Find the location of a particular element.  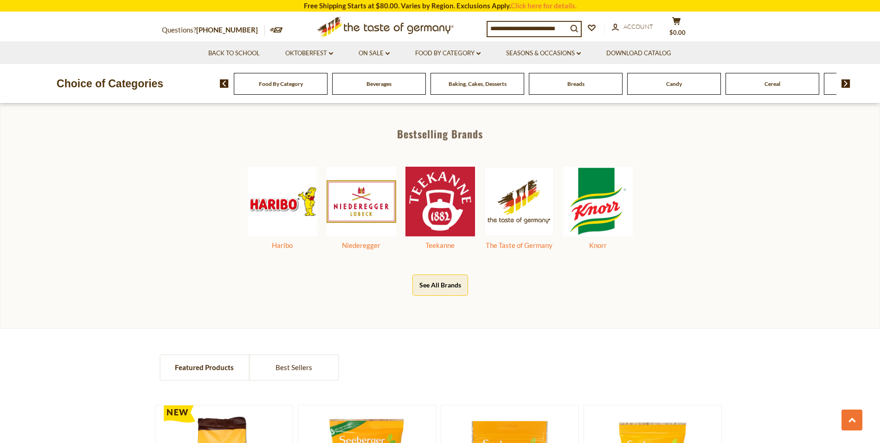

a: Baking, Cakes, Desserts is located at coordinates (477, 83).